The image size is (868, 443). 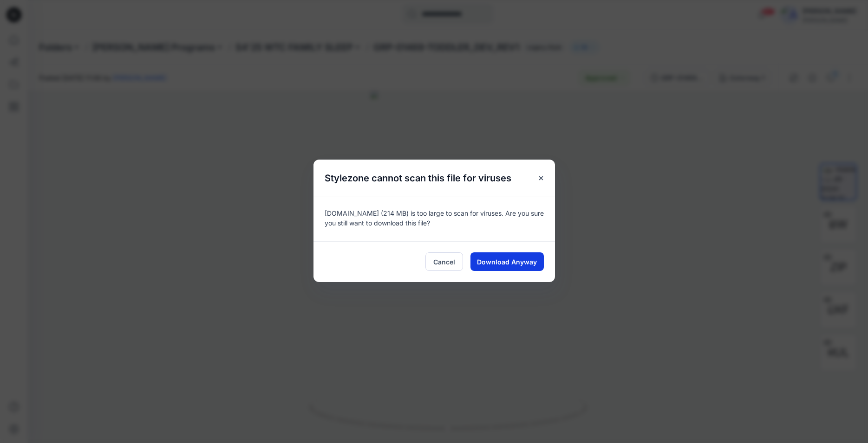 What do you see at coordinates (507, 262) in the screenshot?
I see `span: Download Anyway` at bounding box center [507, 262].